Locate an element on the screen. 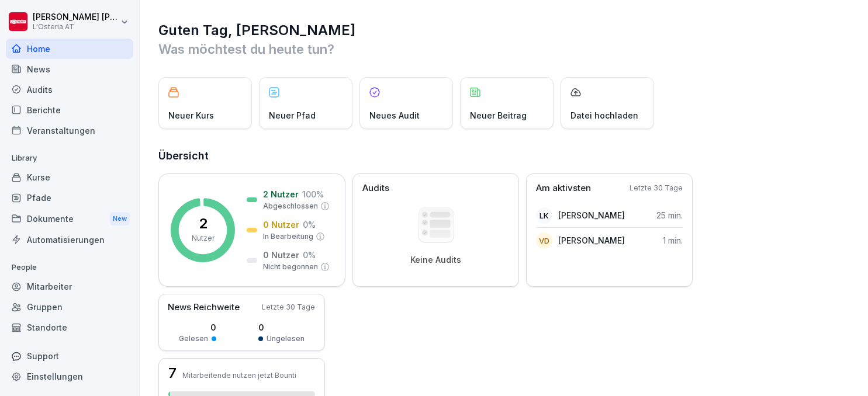 Image resolution: width=868 pixels, height=396 pixels. p: Mitarbeitende nutzen jetzt Bounti is located at coordinates (239, 375).